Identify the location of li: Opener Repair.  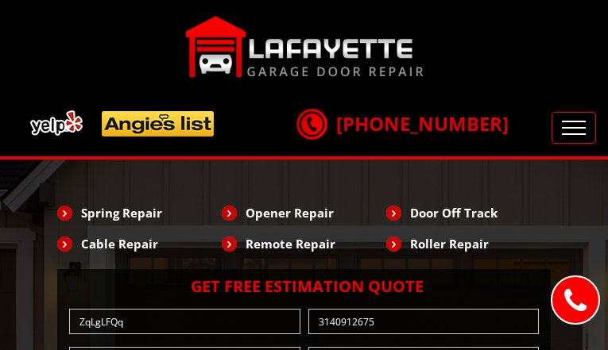
(304, 213).